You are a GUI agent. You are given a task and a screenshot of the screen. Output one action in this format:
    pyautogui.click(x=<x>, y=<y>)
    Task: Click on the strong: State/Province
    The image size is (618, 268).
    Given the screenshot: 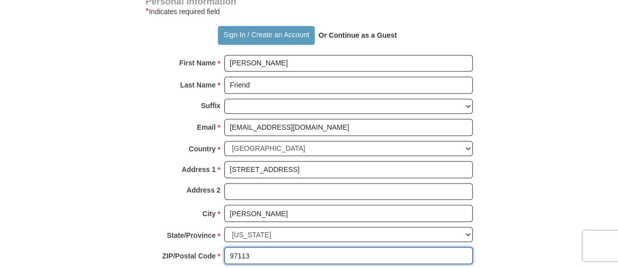 What is the action you would take?
    pyautogui.click(x=191, y=235)
    